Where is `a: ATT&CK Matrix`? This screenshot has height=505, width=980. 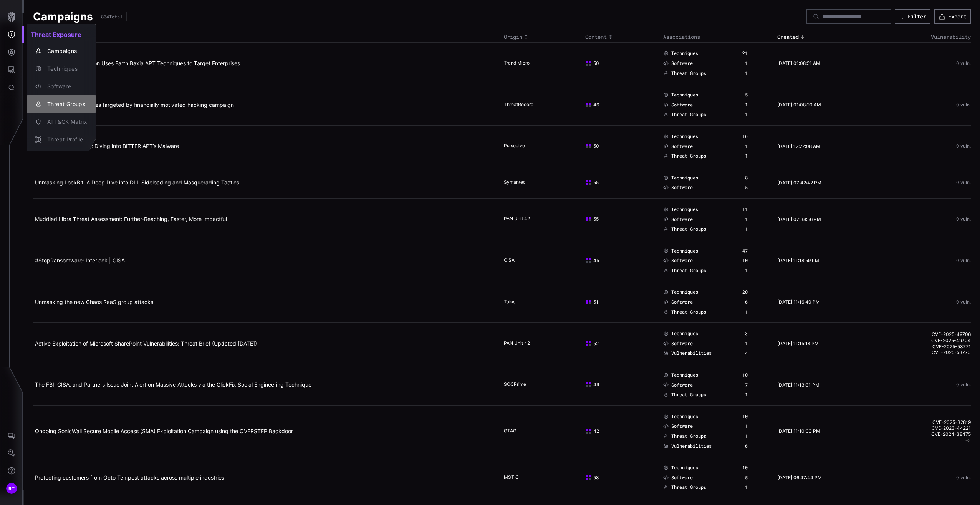
a: ATT&CK Matrix is located at coordinates (61, 122).